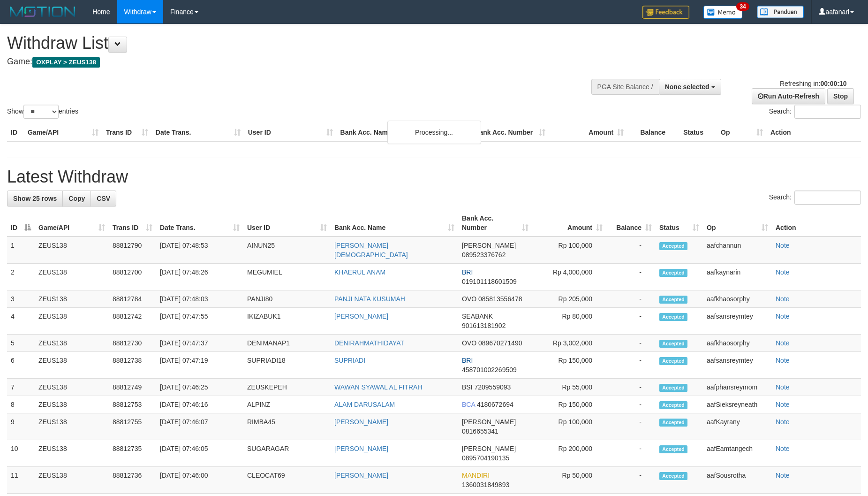 The width and height of the screenshot is (868, 496). Describe the element at coordinates (103, 198) in the screenshot. I see `a: CSV` at that location.